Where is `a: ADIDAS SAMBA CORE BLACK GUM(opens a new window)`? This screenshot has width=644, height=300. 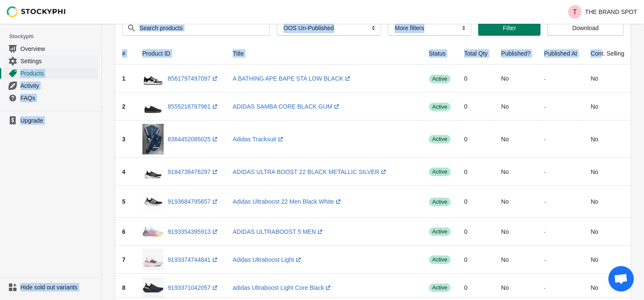
a: ADIDAS SAMBA CORE BLACK GUM(opens a new window) is located at coordinates (287, 107).